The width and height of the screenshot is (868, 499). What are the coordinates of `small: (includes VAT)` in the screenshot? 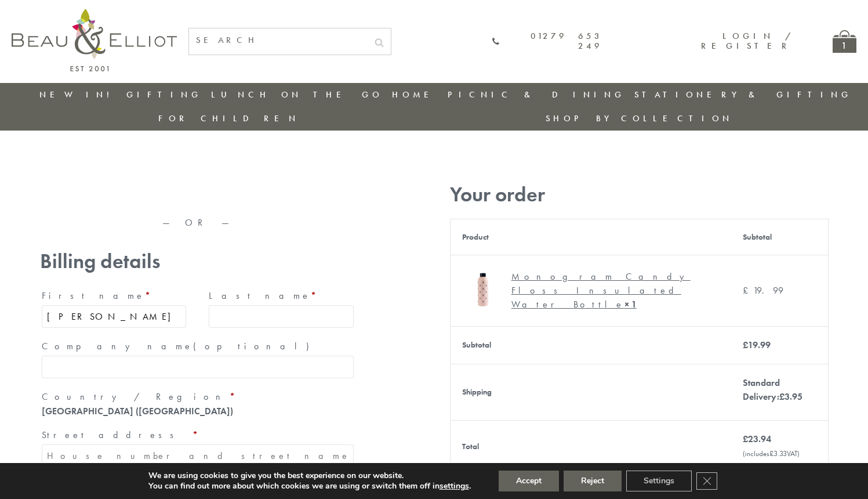 It's located at (772, 453).